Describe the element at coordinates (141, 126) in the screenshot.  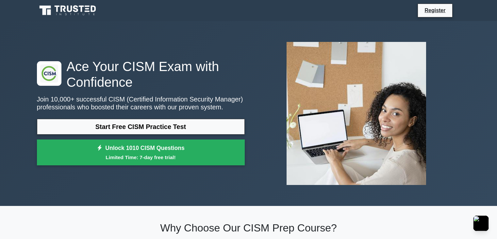
I see `a: Start Free CISM Practice Test` at that location.